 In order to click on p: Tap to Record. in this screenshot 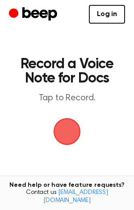, I will do `click(67, 98)`.